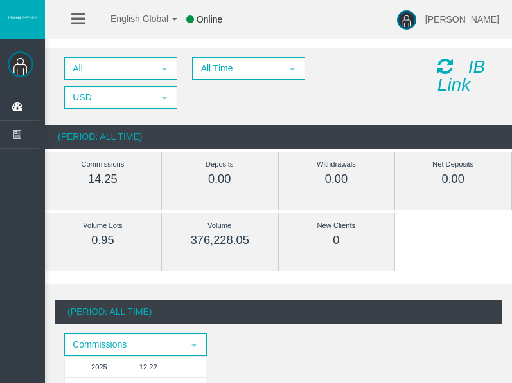 The height and width of the screenshot is (383, 512). Describe the element at coordinates (337, 240) in the screenshot. I see `div: 0` at that location.